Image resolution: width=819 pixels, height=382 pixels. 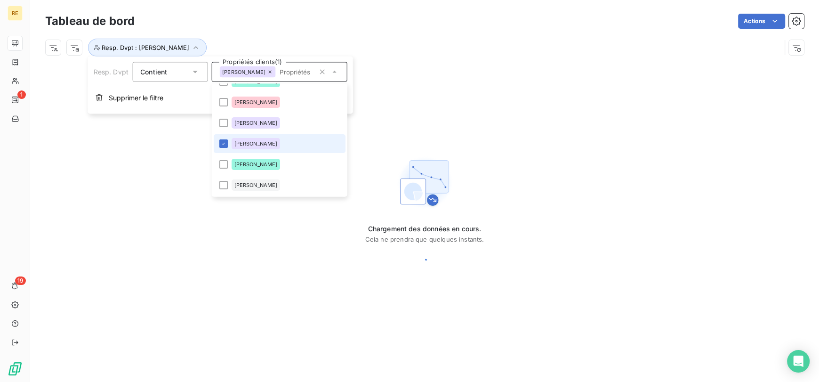 I want to click on img: Logo LeanPay, so click(x=15, y=368).